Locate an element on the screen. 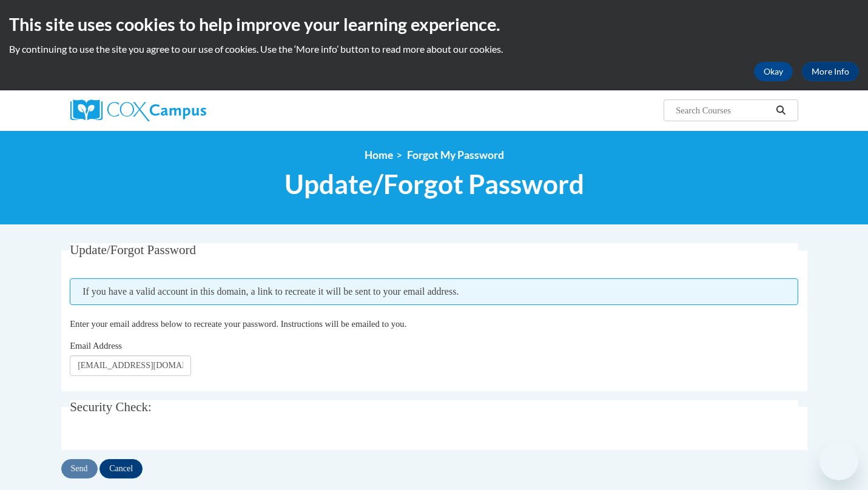 The image size is (868, 490). span: Email Address is located at coordinates (95, 345).